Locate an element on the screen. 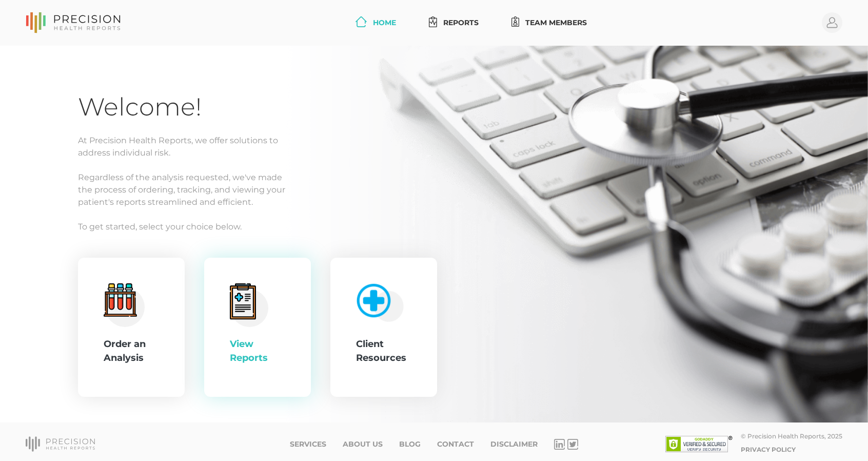 The height and width of the screenshot is (461, 868). p: To get started, select your choice below. is located at coordinates (434, 227).